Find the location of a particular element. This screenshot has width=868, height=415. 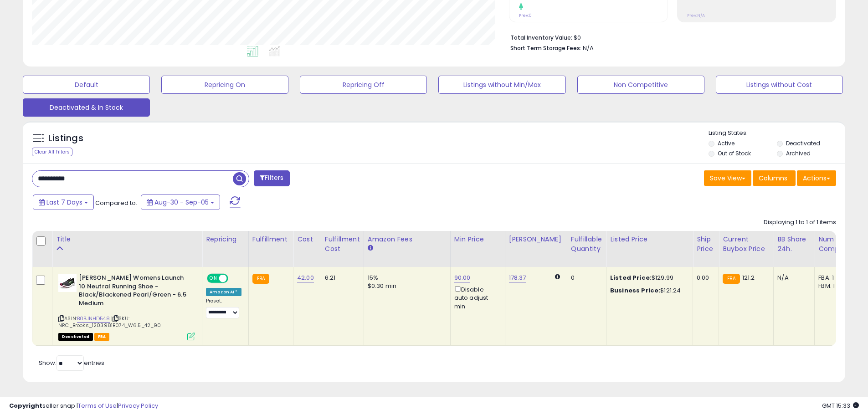

span: N/A is located at coordinates (589, 48).